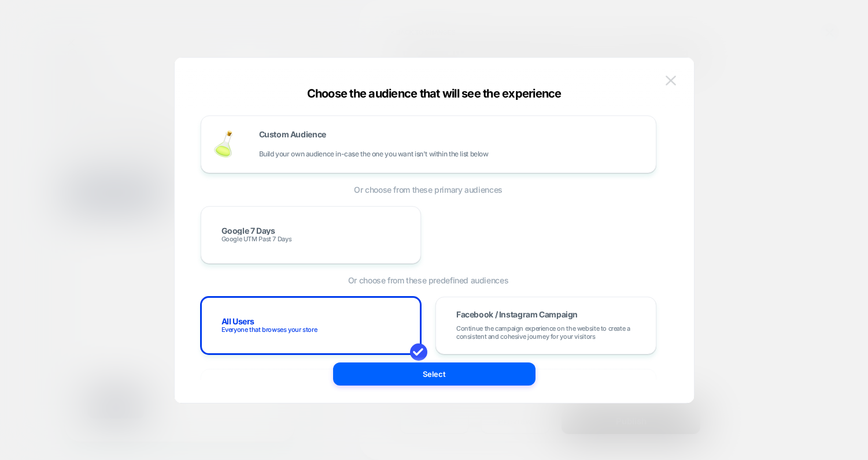 The height and width of the screenshot is (460, 868). Describe the element at coordinates (434, 94) in the screenshot. I see `div: Choose the audience that will see the experience` at that location.